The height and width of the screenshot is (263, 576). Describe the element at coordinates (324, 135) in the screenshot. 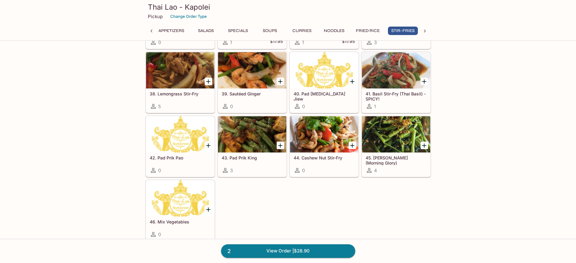

I see `div: 44. Cashew Nut Stir-Fry` at that location.